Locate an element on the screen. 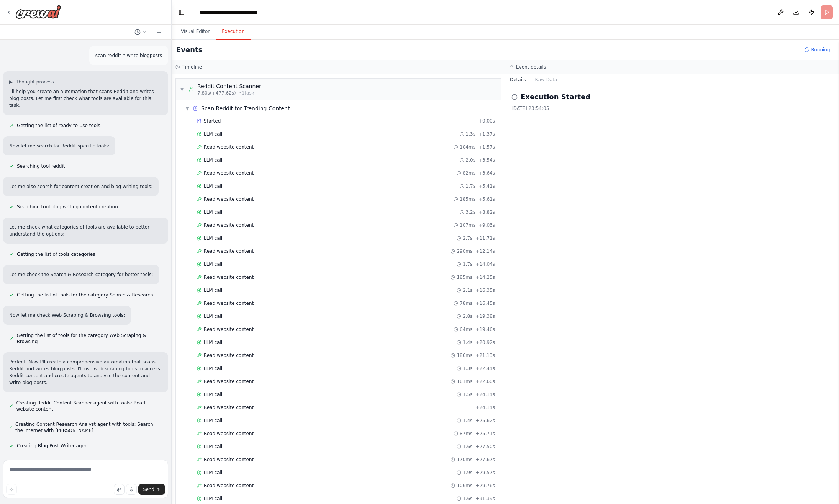 The width and height of the screenshot is (839, 504). span: Scan Reddit for Trending Content is located at coordinates (245, 109).